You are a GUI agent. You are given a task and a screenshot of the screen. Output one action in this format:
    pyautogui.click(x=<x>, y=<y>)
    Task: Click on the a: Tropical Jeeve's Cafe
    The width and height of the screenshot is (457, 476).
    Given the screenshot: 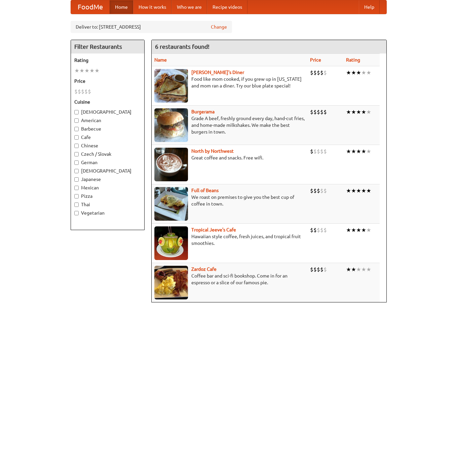 What is the action you would take?
    pyautogui.click(x=214, y=230)
    